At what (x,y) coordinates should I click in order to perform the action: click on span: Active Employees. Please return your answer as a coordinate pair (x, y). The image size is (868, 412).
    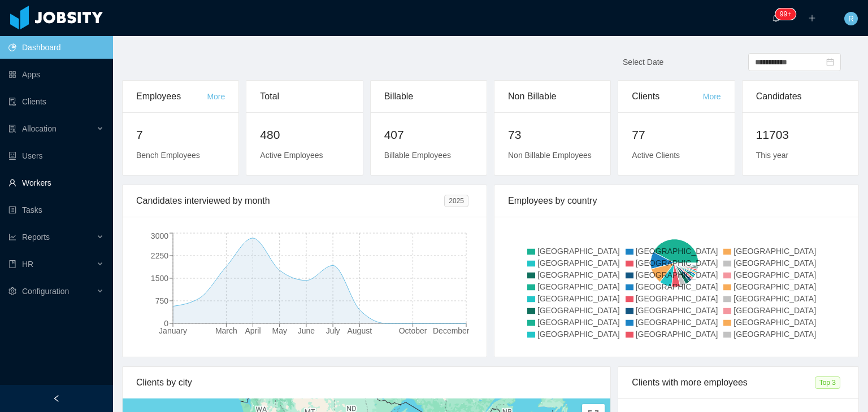
    Looking at the image, I should click on (291, 156).